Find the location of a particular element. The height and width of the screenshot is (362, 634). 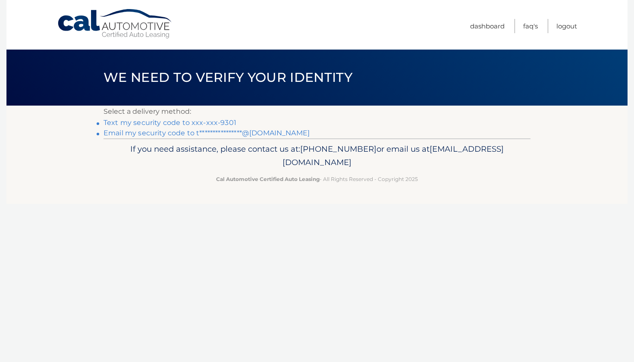

a: Cal Automotive is located at coordinates (115, 24).